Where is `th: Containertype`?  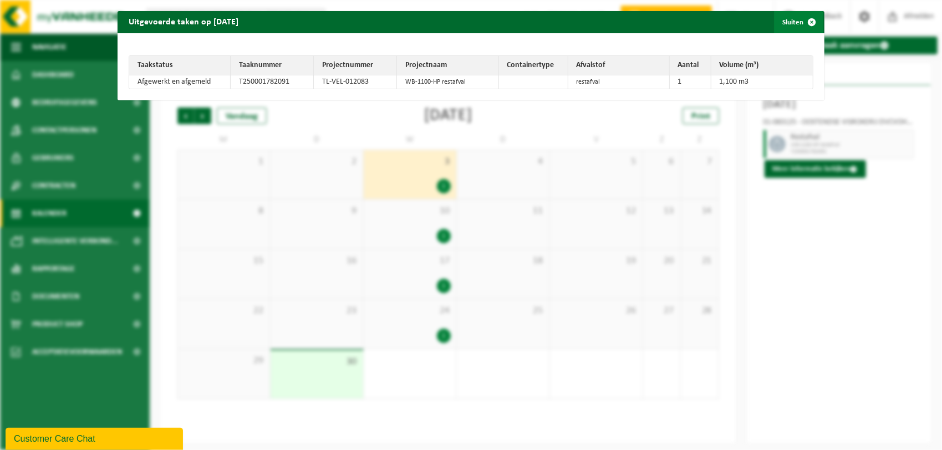 th: Containertype is located at coordinates (533, 65).